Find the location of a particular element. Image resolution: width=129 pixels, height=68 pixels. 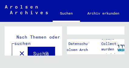

mat-label: Nach Themen oder Namen suchen is located at coordinates (45, 40).